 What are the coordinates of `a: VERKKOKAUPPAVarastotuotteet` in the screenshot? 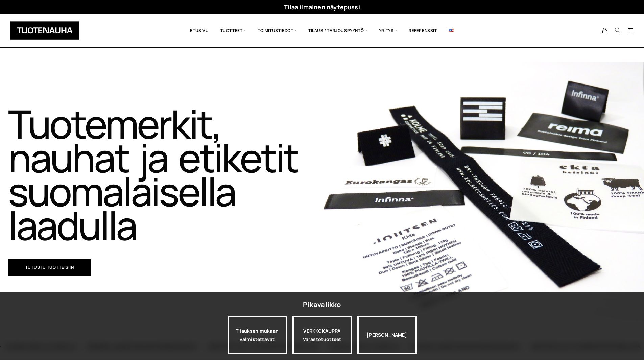 It's located at (322, 335).